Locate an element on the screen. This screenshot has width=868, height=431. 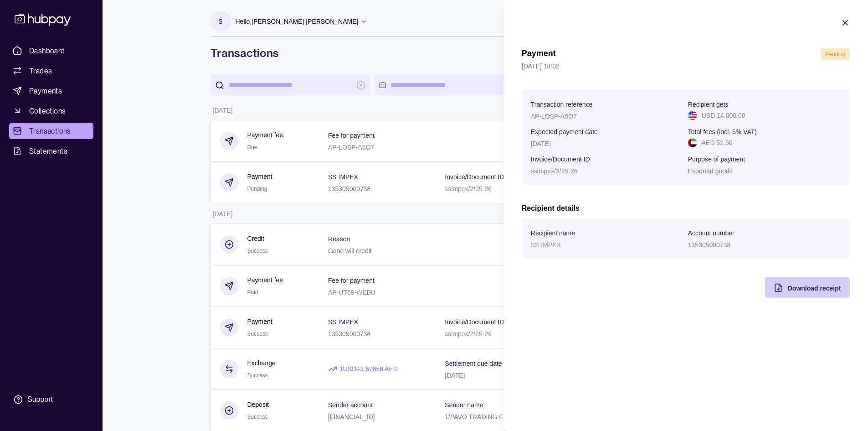
p: Recipient name is located at coordinates (553, 233).